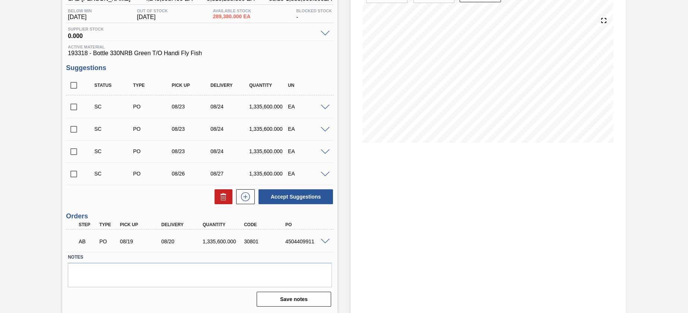 The image size is (688, 313). I want to click on div: Accept Suggestions, so click(294, 197).